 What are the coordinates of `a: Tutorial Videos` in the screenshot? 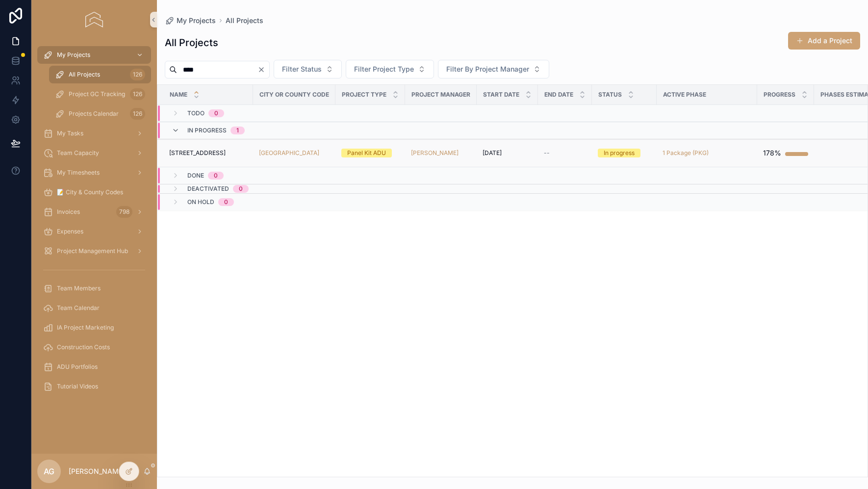 It's located at (94, 387).